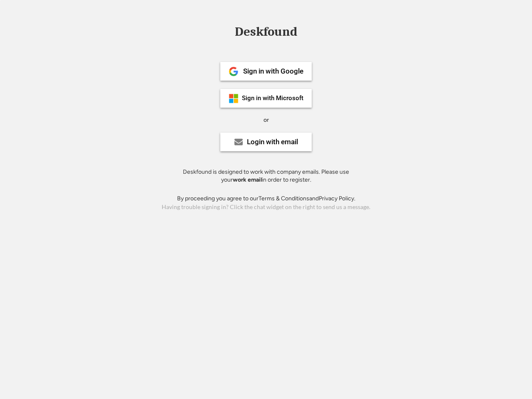 The height and width of the screenshot is (399, 532). Describe the element at coordinates (272, 141) in the screenshot. I see `div: Login with email` at that location.